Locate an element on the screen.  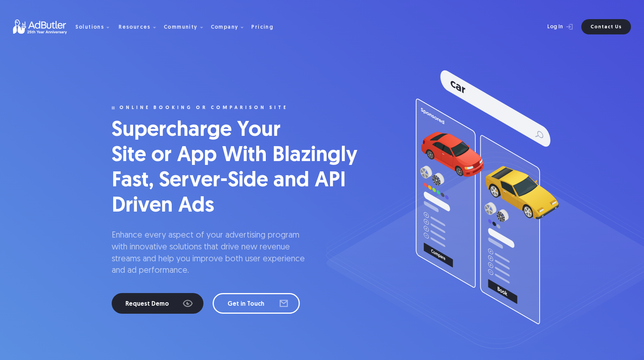
p: Enhance every aspect of your advertising program with innovative solutions that drive new revenue... is located at coordinates (211, 253).